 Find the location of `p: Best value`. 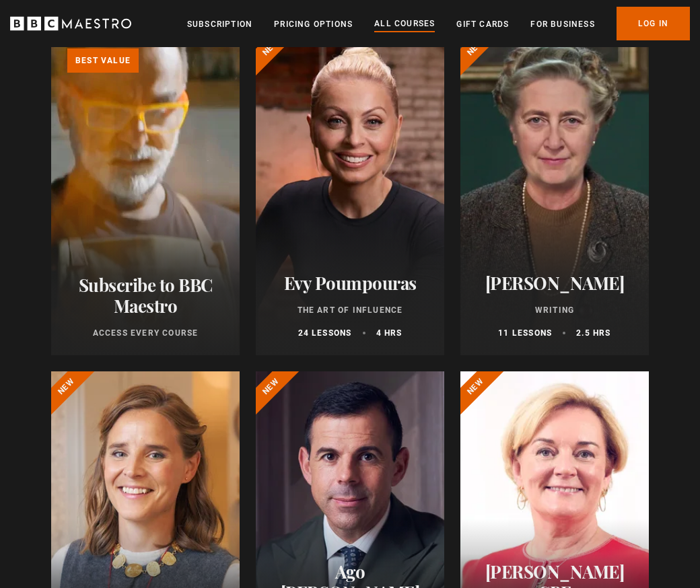

p: Best value is located at coordinates (103, 61).